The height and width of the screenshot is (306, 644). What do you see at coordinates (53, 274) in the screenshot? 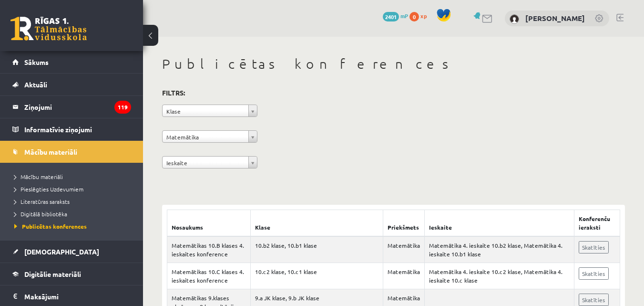
I see `span: Digitālie materiāli` at bounding box center [53, 274].